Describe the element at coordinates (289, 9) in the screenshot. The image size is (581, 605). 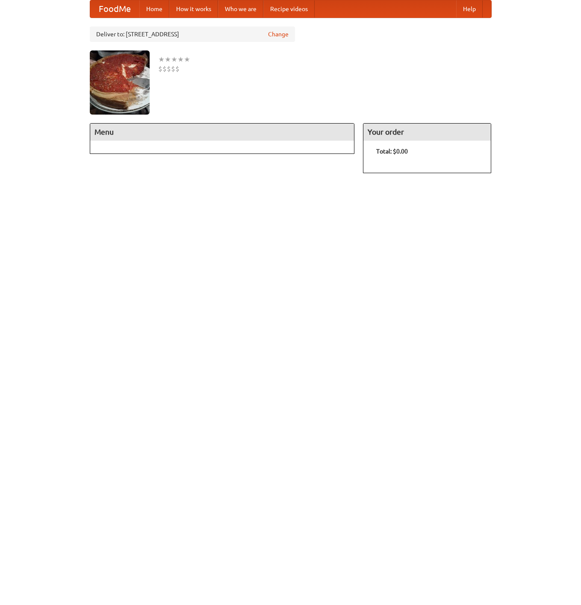
I see `a: Recipe videos` at that location.